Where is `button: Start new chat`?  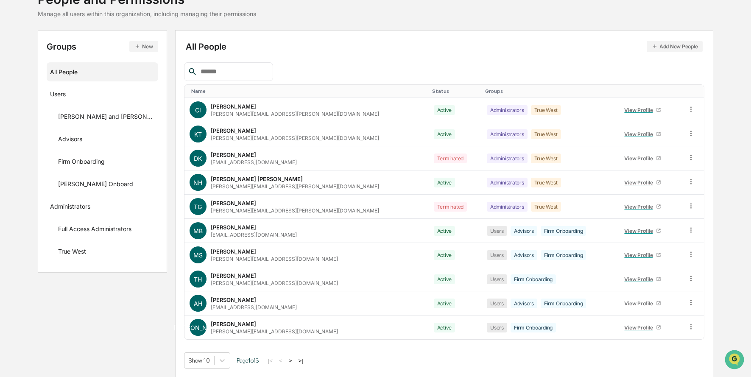
button: Start new chat is located at coordinates (149, 73).